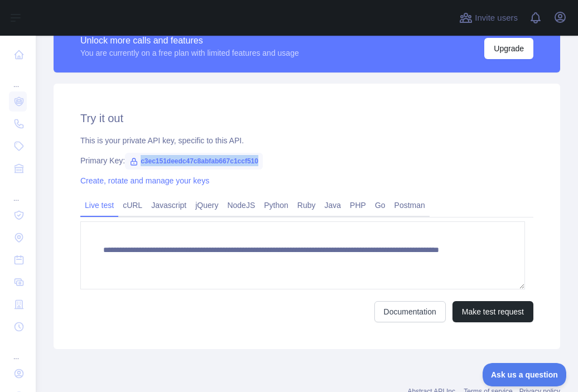 The width and height of the screenshot is (578, 392). I want to click on a: NodeJS, so click(241, 205).